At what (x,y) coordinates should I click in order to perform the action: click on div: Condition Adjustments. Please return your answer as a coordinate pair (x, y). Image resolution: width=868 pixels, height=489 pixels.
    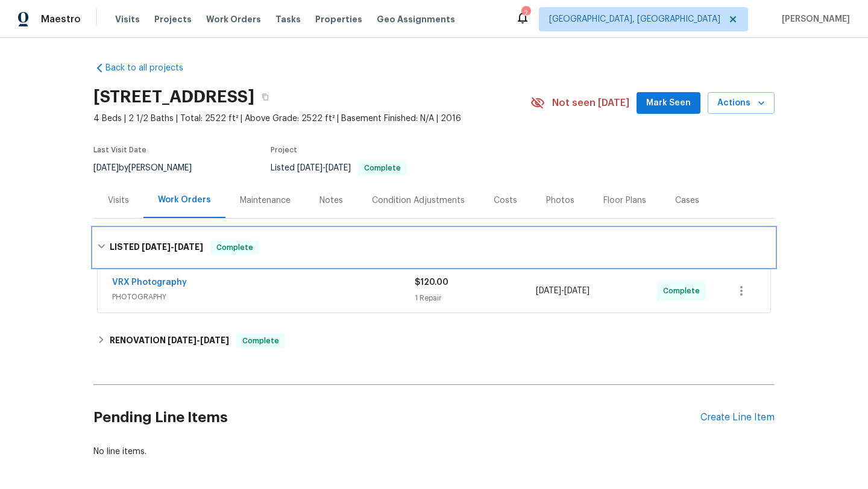
    Looking at the image, I should click on (418, 201).